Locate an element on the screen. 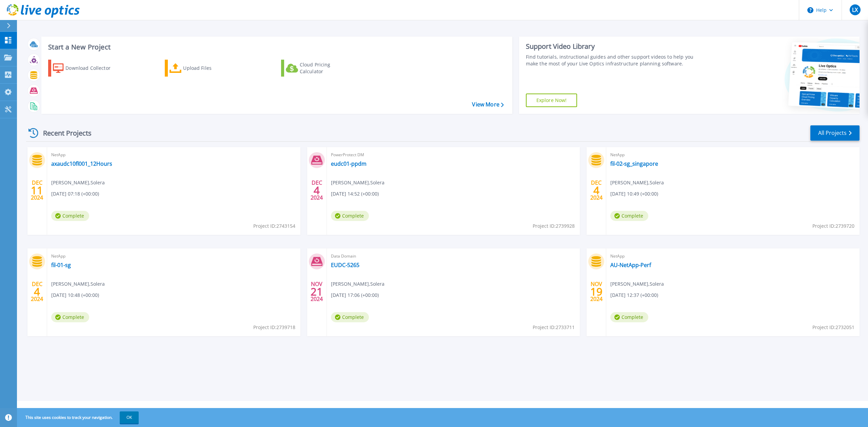 This screenshot has height=427, width=868. a: Cloud Pricing Calculator is located at coordinates (318, 68).